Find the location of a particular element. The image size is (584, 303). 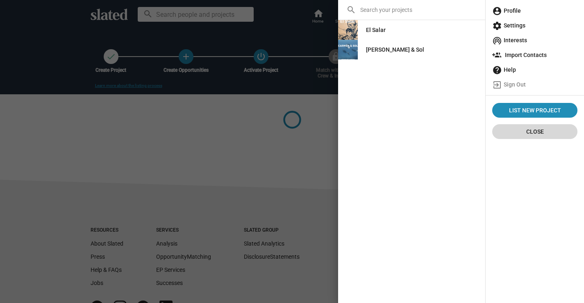

mat-icon: exit_to_app is located at coordinates (497, 85).